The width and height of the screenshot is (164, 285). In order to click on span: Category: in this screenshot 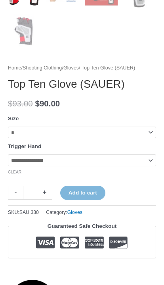, I will do `click(64, 212)`.